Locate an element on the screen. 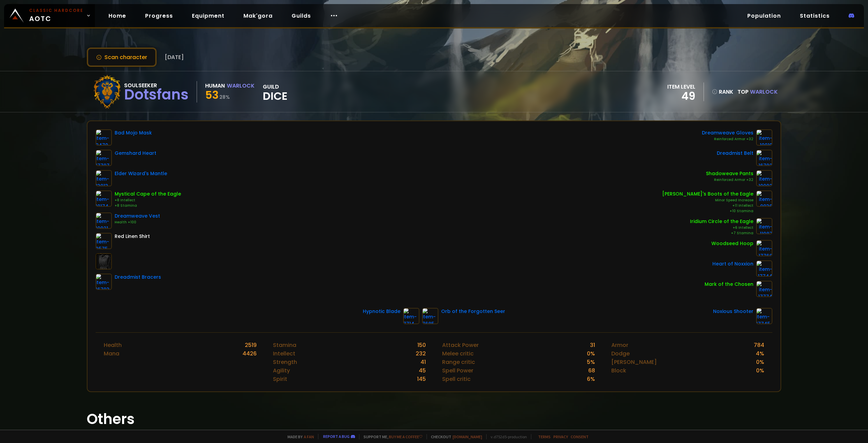 The image size is (868, 443). div: Melee critic is located at coordinates (458, 353).